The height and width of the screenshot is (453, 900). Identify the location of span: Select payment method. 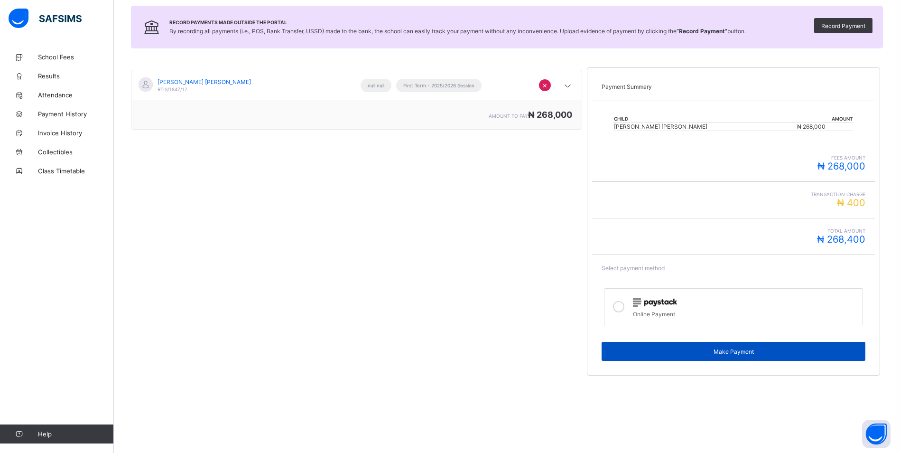
(633, 268).